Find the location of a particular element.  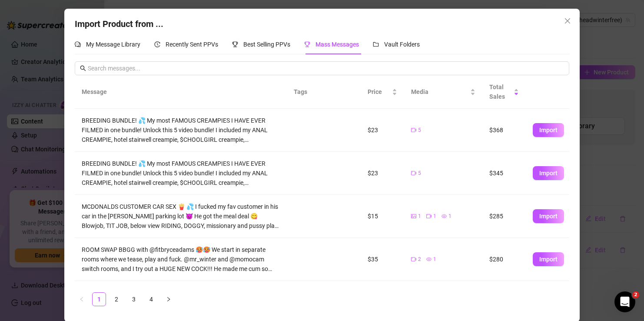

span: Recently Sent PPVs is located at coordinates (192, 44).